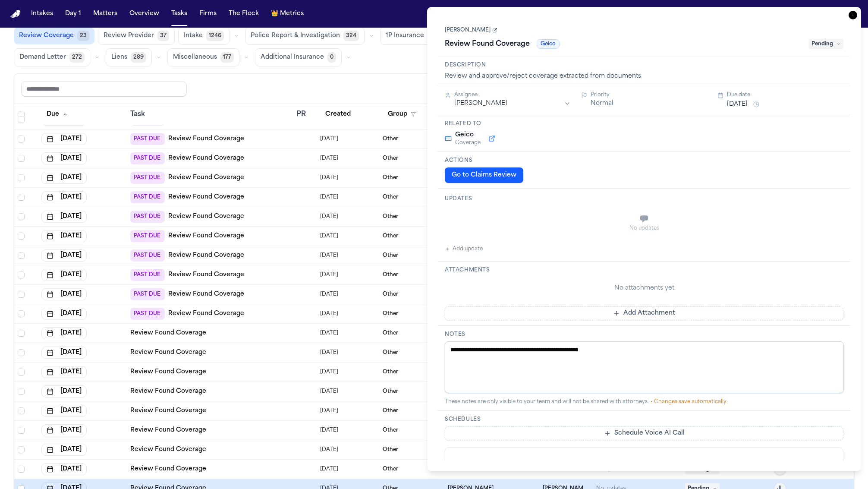 Image resolution: width=868 pixels, height=489 pixels. What do you see at coordinates (54, 36) in the screenshot?
I see `button: Review Coverage23` at bounding box center [54, 36].